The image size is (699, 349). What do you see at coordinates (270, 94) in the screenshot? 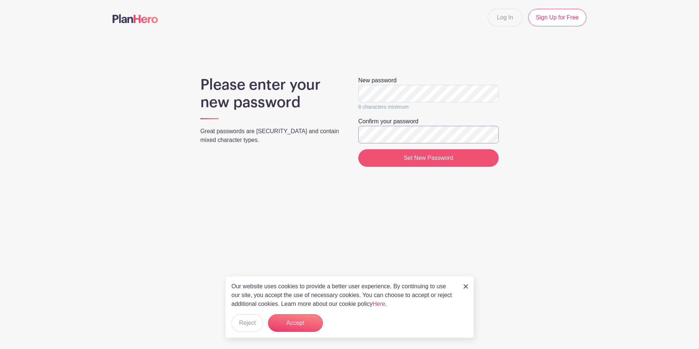
I see `h1: Please enter your new password` at bounding box center [270, 94].